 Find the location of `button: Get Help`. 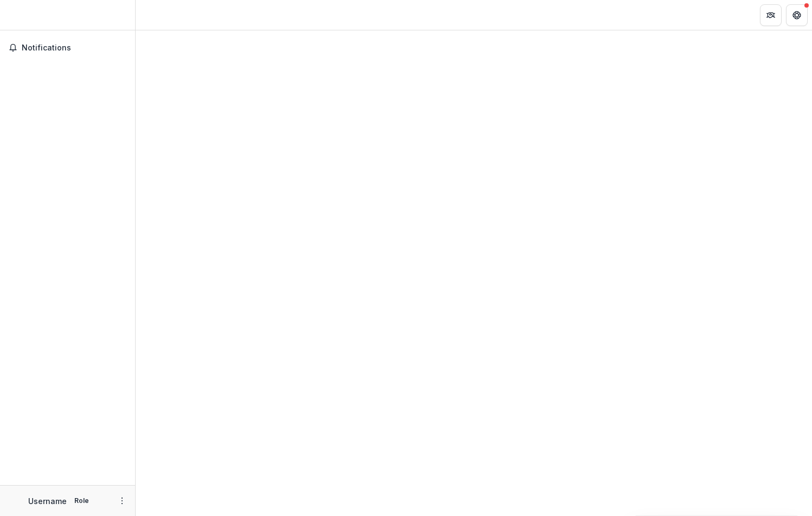

button: Get Help is located at coordinates (796, 15).